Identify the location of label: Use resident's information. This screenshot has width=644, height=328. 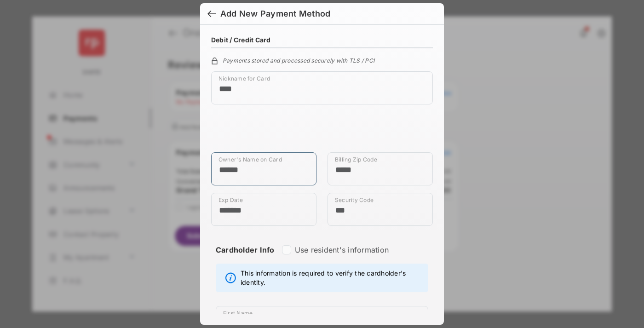
(341, 250).